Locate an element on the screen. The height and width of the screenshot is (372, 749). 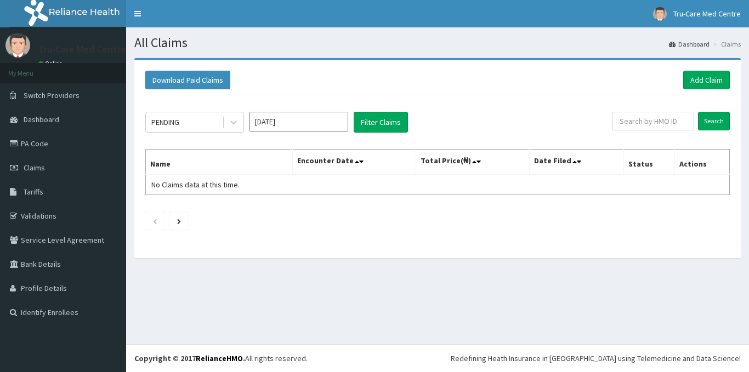
a: Dashboard is located at coordinates (689, 44).